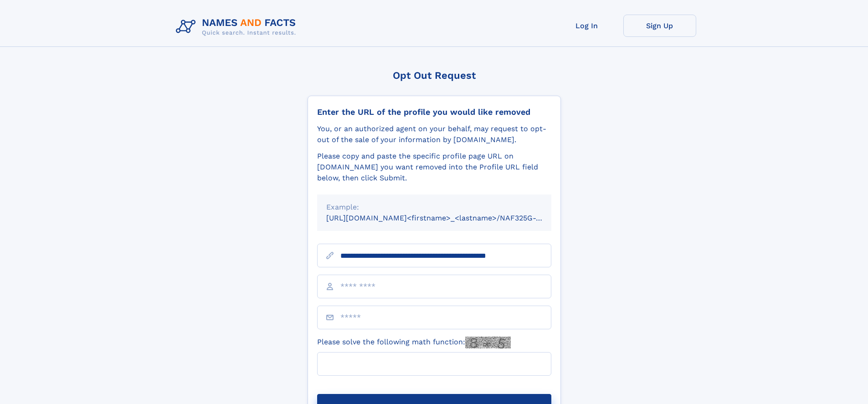 Image resolution: width=868 pixels, height=404 pixels. I want to click on div: Opt Out Request, so click(434, 75).